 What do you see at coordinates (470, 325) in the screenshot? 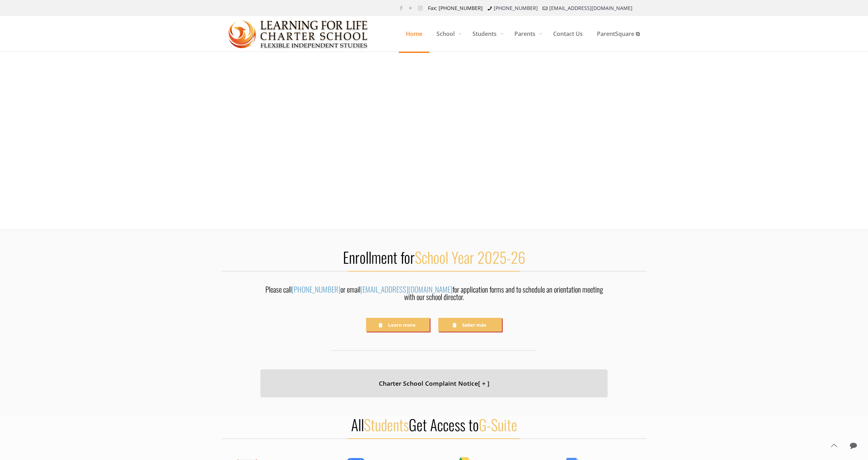
I see `a: Saber más` at bounding box center [470, 325].